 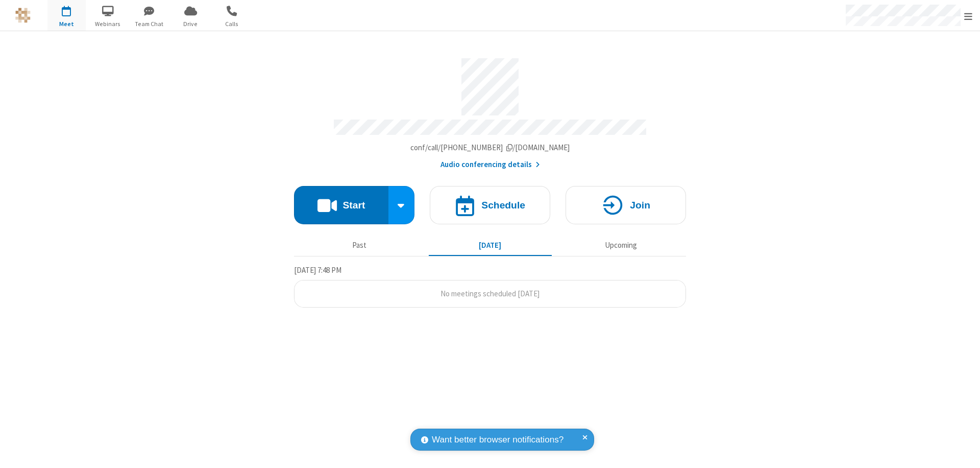 I want to click on span: Drive, so click(x=190, y=24).